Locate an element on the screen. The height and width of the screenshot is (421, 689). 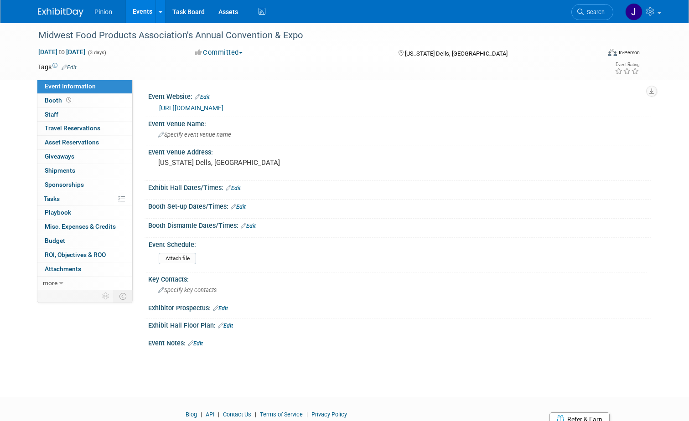
td: Tags is located at coordinates (57, 67).